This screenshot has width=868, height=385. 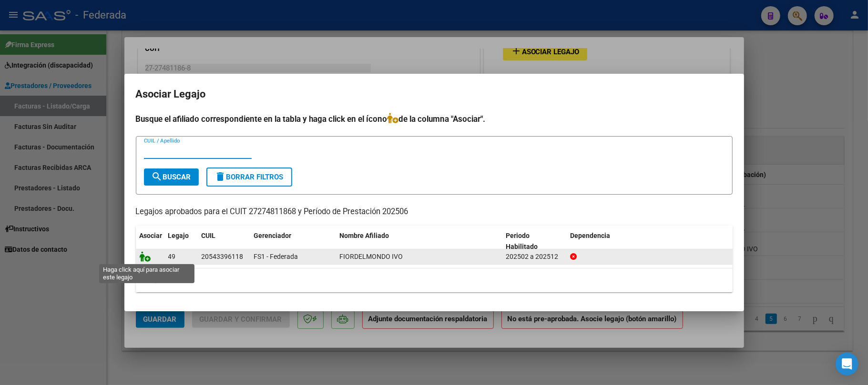 What do you see at coordinates (848, 365) in the screenshot?
I see `div: Open Intercom Messenger` at bounding box center [848, 365].